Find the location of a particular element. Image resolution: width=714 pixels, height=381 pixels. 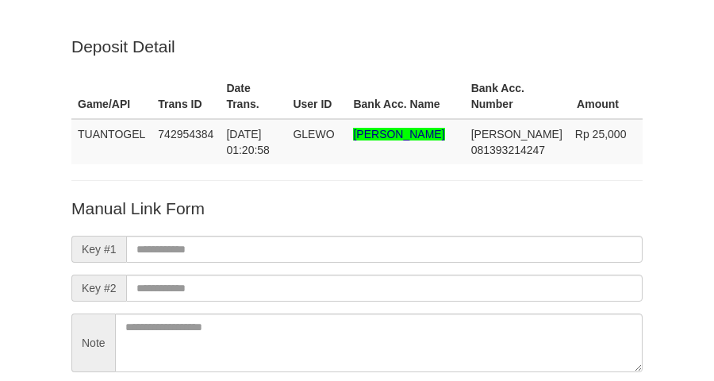

td: 742954384 is located at coordinates (186, 141).